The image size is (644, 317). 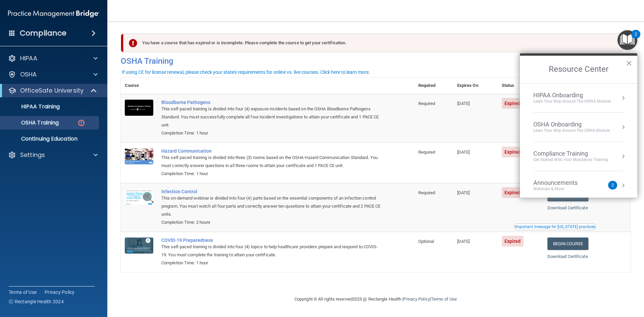 What do you see at coordinates (139, 86) in the screenshot?
I see `th: Course` at bounding box center [139, 86].